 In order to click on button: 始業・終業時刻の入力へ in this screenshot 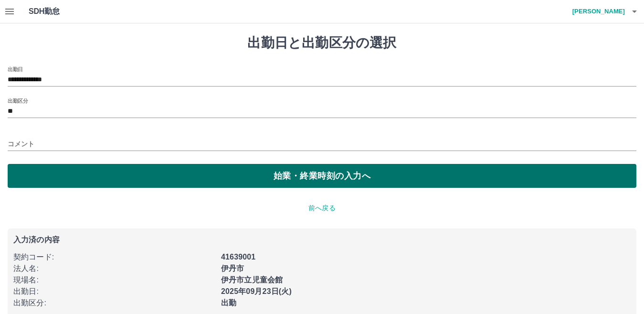, I will do `click(322, 175)`.